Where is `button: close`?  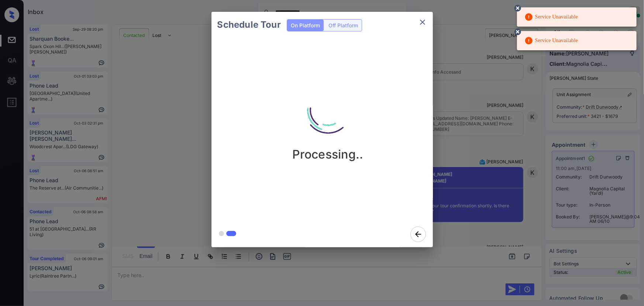 button: close is located at coordinates (423, 22).